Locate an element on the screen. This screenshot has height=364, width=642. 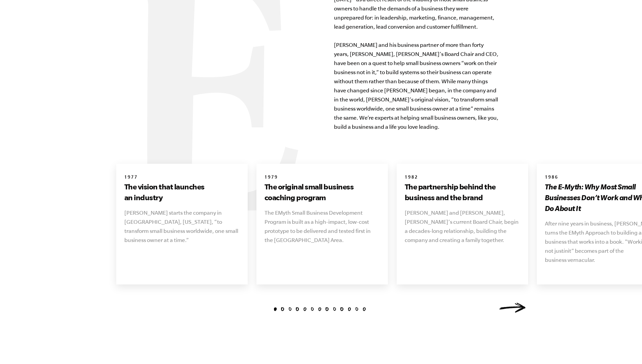
a: Next is located at coordinates (512, 307).